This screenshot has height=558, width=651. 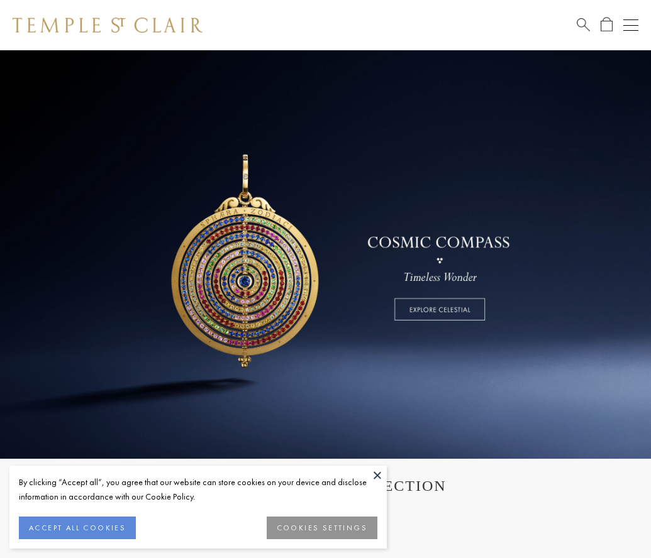 What do you see at coordinates (77, 528) in the screenshot?
I see `button: ACCEPT ALL COOKIES` at bounding box center [77, 528].